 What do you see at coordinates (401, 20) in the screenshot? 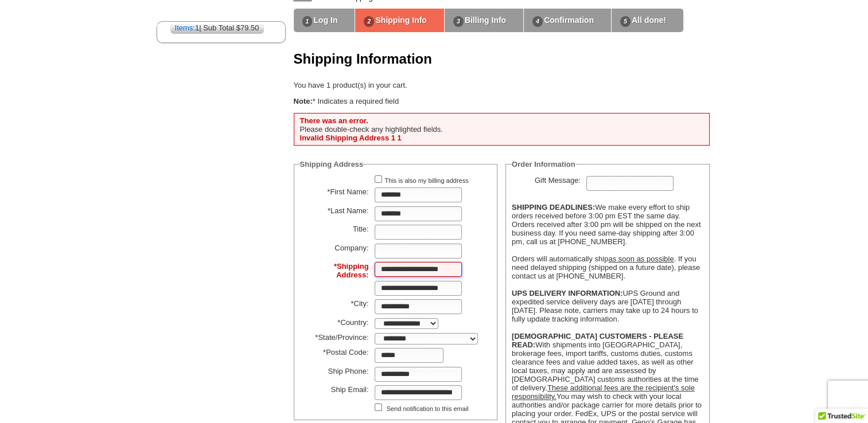
I see `span: Shipping Info` at bounding box center [401, 20].